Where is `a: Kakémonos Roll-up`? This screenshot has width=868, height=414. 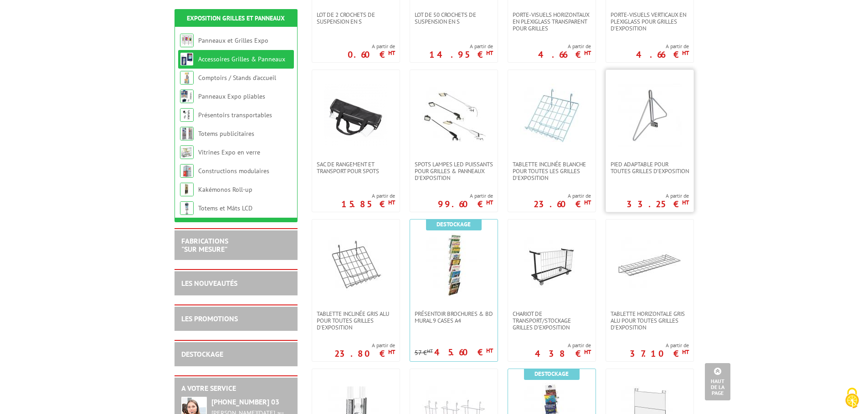
a: Kakémonos Roll-up is located at coordinates (225, 190).